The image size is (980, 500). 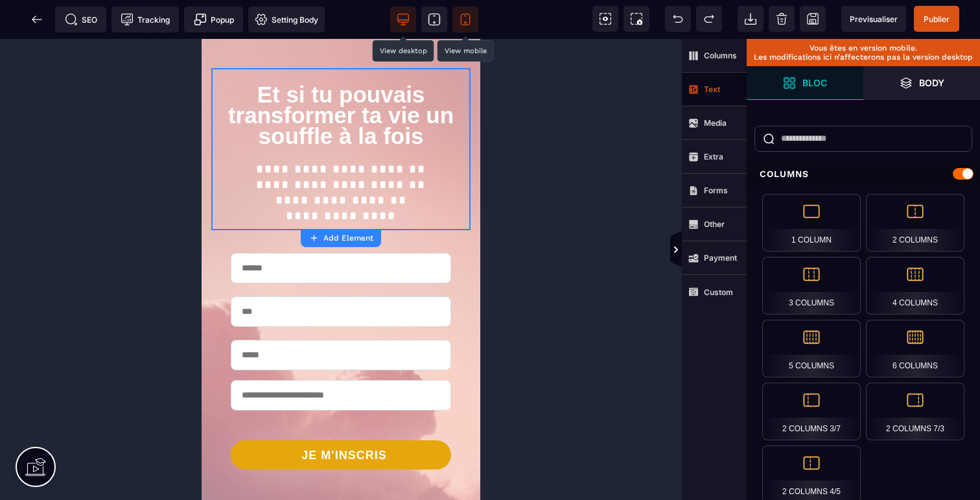 I want to click on span: Open Layer Manager, so click(x=921, y=83).